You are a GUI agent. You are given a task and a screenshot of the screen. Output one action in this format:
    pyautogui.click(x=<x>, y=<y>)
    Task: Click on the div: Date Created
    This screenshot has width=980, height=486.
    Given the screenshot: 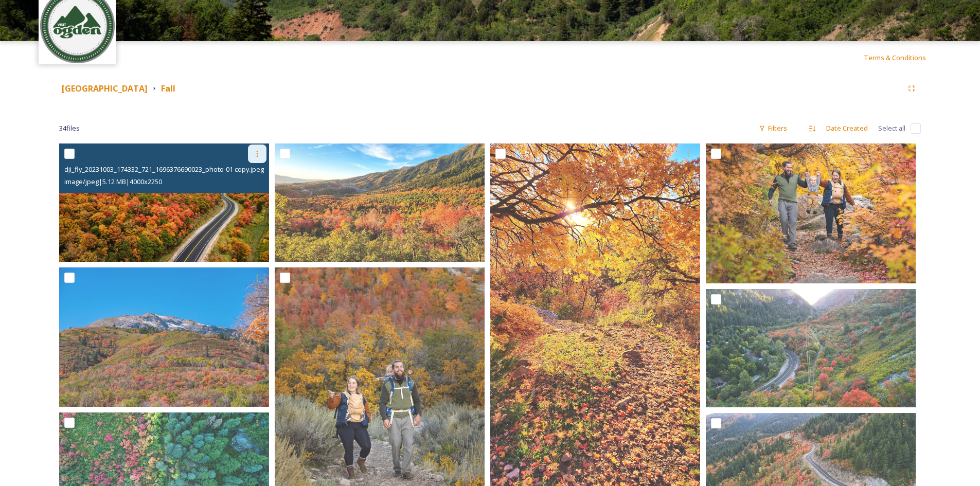 What is the action you would take?
    pyautogui.click(x=847, y=128)
    